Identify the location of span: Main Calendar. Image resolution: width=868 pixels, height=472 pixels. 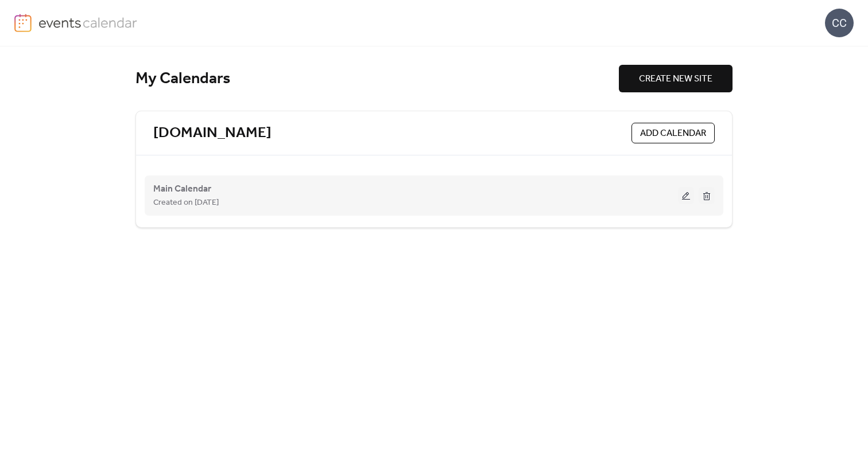
(182, 189).